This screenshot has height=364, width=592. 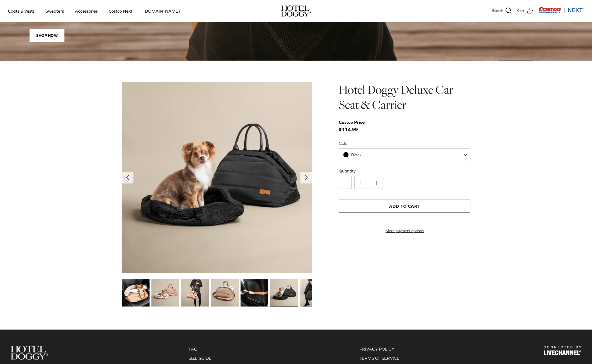 What do you see at coordinates (502, 11) in the screenshot?
I see `a: Search` at bounding box center [502, 11].